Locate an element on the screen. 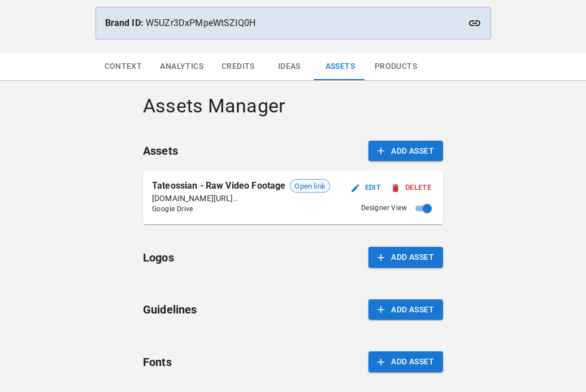 This screenshot has width=586, height=392. h6: Logos is located at coordinates (159, 257).